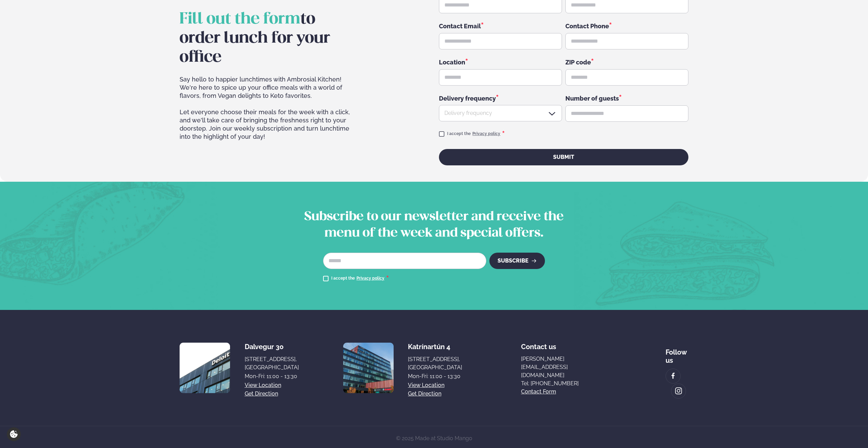 The height and width of the screenshot is (448, 868). What do you see at coordinates (539, 392) in the screenshot?
I see `a: Contact form` at bounding box center [539, 392].